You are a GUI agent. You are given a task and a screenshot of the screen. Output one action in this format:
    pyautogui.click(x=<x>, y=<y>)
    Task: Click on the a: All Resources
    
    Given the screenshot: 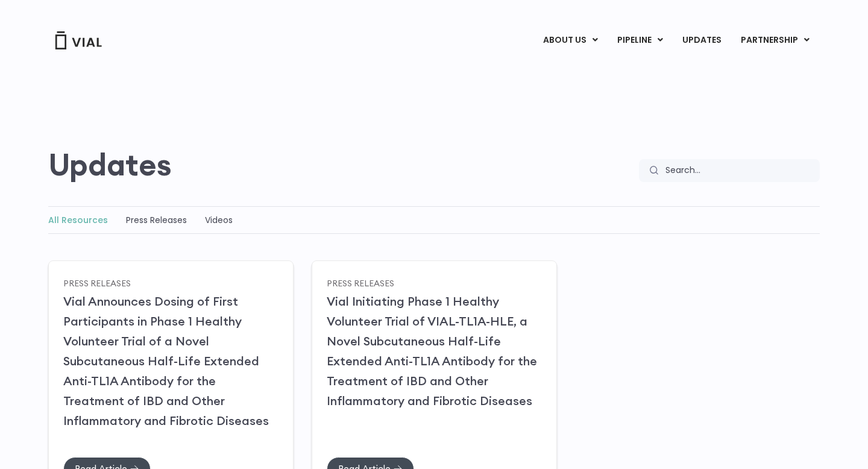 What is the action you would take?
    pyautogui.click(x=78, y=220)
    